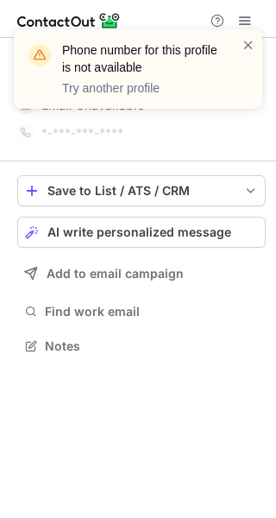 This screenshot has height=518, width=276. I want to click on img: ContactOut v5.3.10, so click(69, 21).